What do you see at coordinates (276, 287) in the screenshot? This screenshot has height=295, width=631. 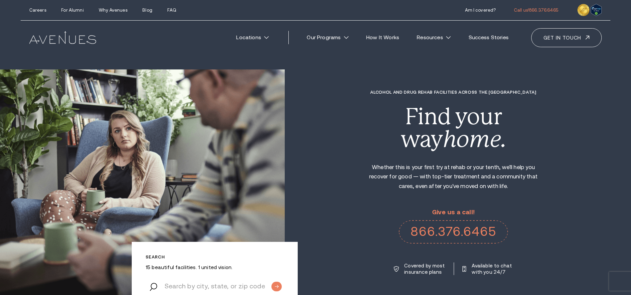 I see `input: Submit` at bounding box center [276, 287].